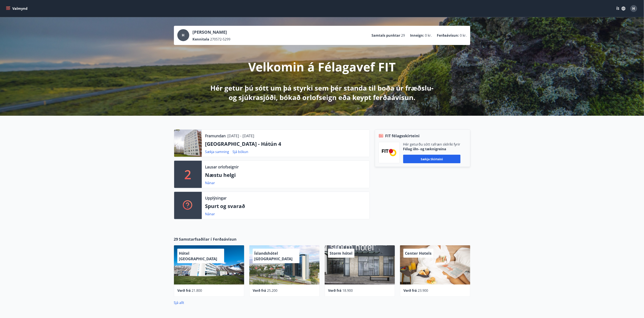  I want to click on span: 23.900, so click(423, 291).